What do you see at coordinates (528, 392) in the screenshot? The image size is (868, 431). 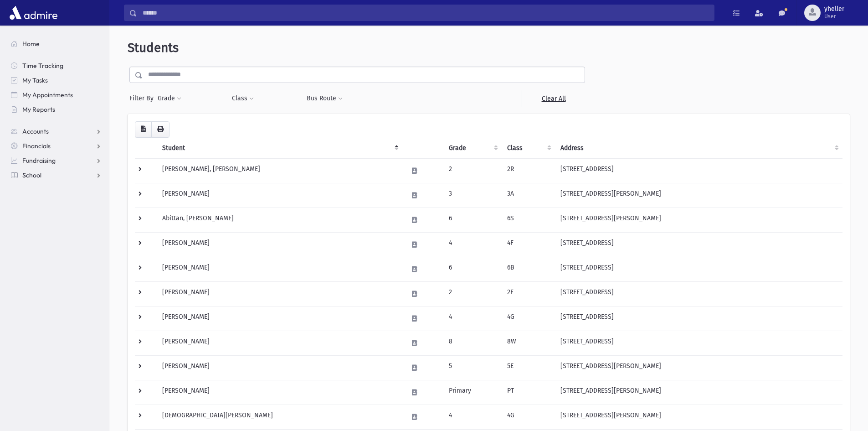 I see `td: PT` at bounding box center [528, 392].